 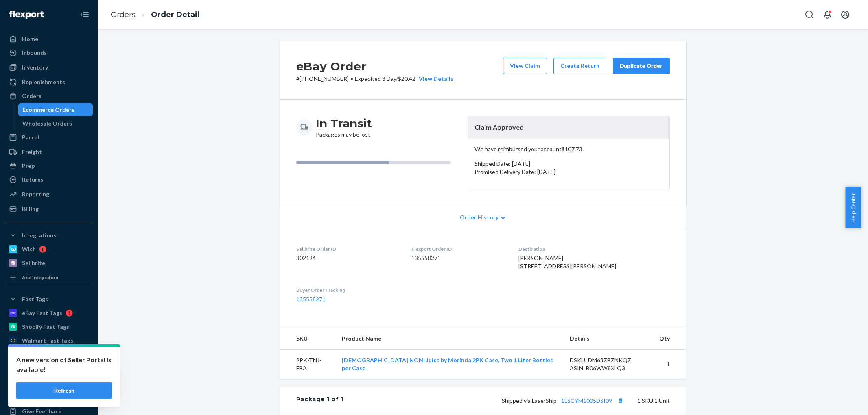 I want to click on span: Order History, so click(x=479, y=218).